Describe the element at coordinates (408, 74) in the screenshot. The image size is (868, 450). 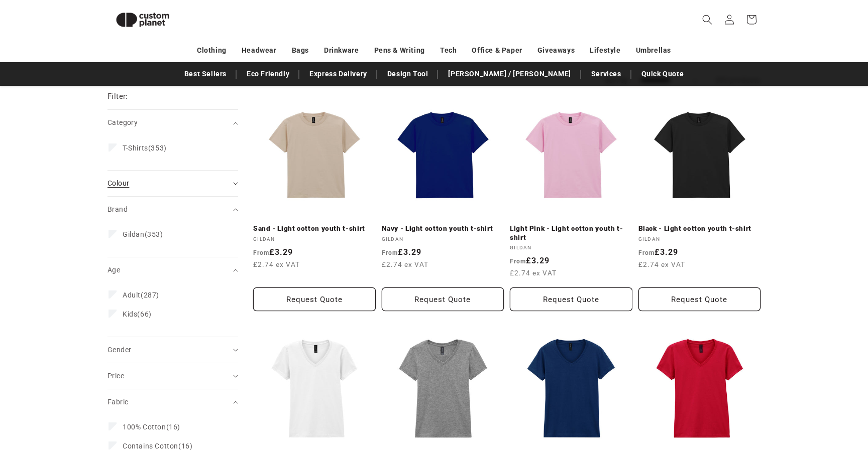
I see `a: Design Tool` at that location.